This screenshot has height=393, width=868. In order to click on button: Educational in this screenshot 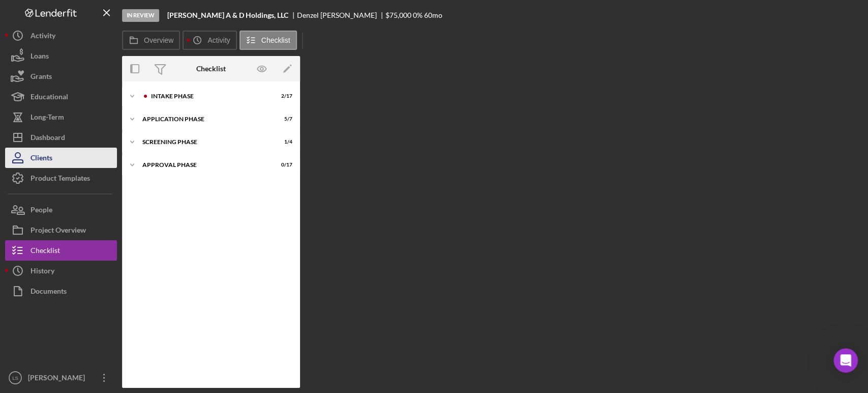, I will do `click(61, 97)`.